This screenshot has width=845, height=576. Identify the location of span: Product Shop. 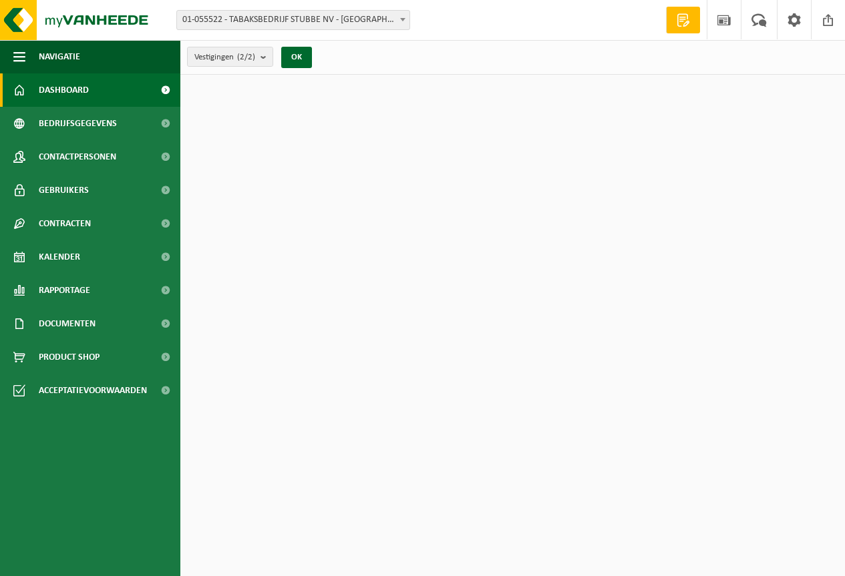
(69, 357).